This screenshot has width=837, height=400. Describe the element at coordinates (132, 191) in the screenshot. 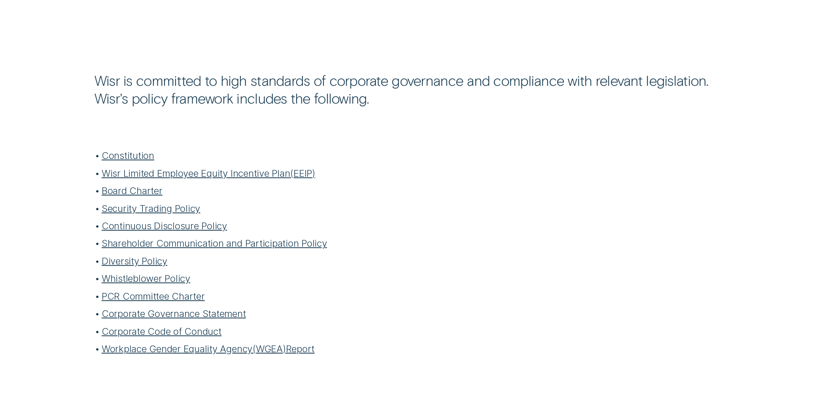

I see `a: Board Charter` at that location.